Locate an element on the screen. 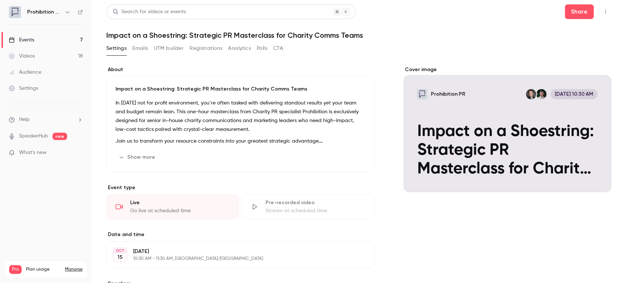  section: Cover image is located at coordinates (507, 129).